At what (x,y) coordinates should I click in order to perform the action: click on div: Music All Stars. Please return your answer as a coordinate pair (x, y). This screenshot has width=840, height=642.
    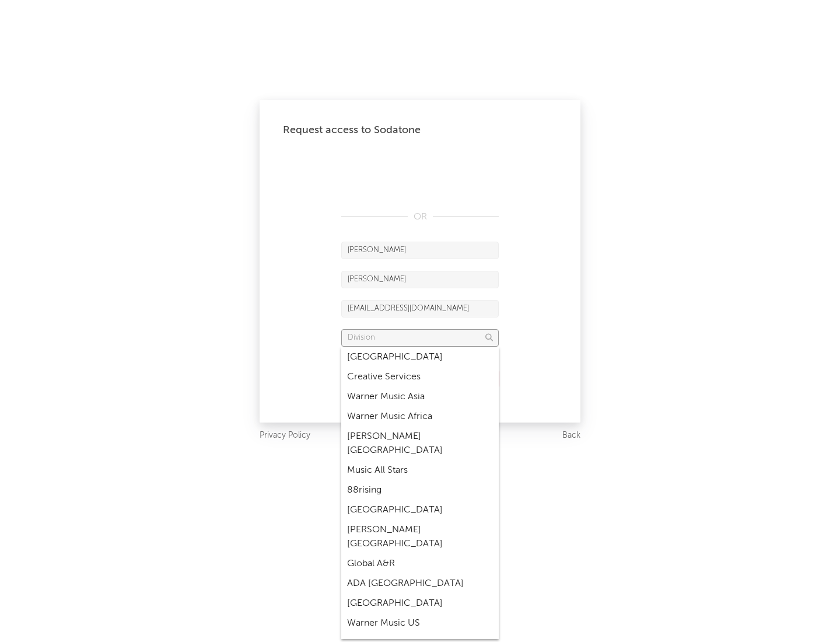
    Looking at the image, I should click on (420, 470).